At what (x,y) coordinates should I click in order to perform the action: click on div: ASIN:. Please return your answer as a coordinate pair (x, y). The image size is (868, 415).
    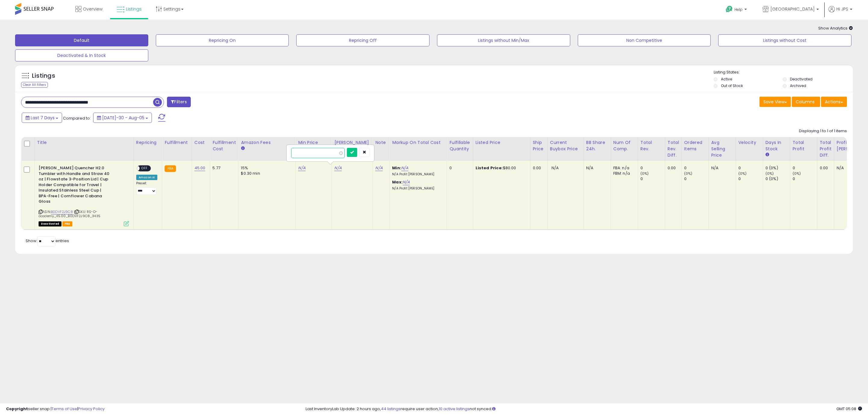
    Looking at the image, I should click on (84, 196).